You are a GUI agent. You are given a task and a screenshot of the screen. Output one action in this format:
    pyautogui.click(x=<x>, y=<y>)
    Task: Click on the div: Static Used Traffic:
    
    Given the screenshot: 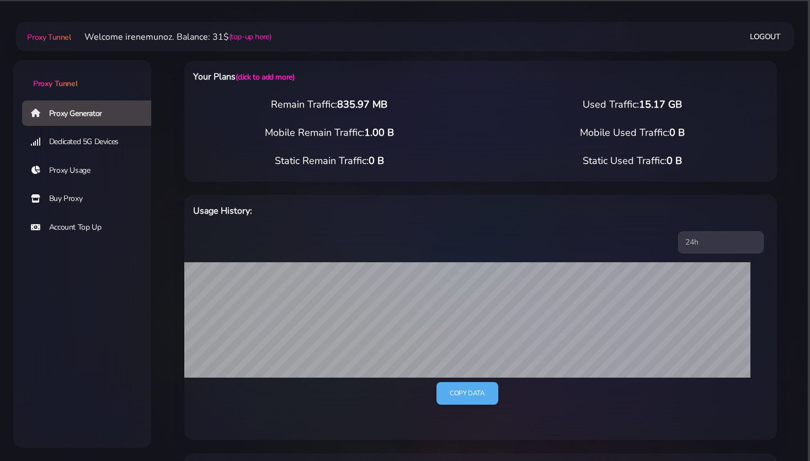 What is the action you would take?
    pyautogui.click(x=631, y=160)
    